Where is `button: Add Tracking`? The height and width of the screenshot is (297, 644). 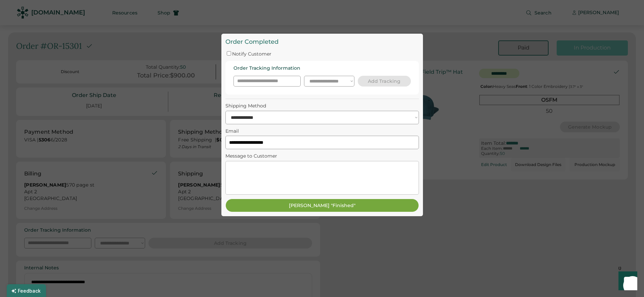
button: Add Tracking is located at coordinates (385, 81).